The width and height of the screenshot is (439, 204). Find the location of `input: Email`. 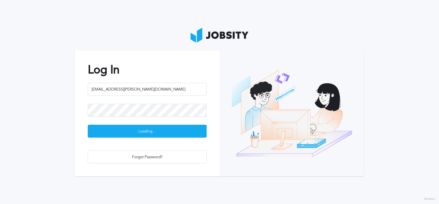

input: Email is located at coordinates (147, 89).